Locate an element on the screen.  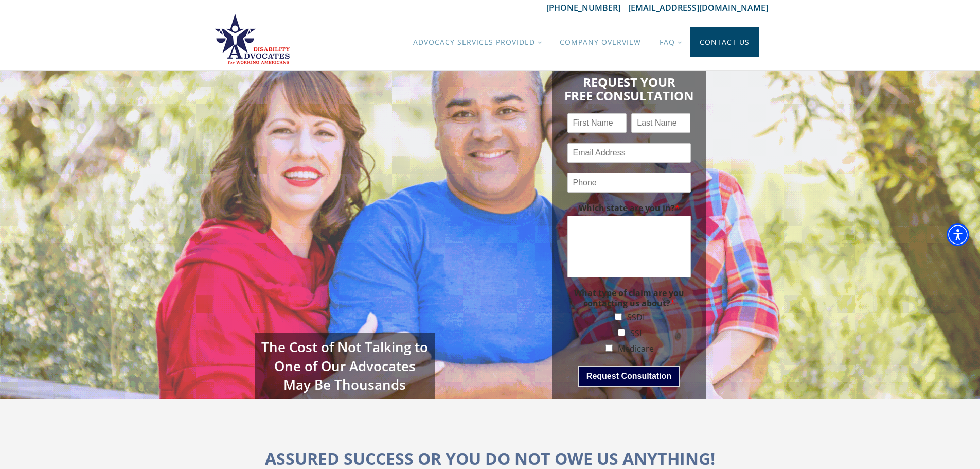
div: The Cost of Not Talking to One of Our Advocates May Be Thousands is located at coordinates (345, 365).